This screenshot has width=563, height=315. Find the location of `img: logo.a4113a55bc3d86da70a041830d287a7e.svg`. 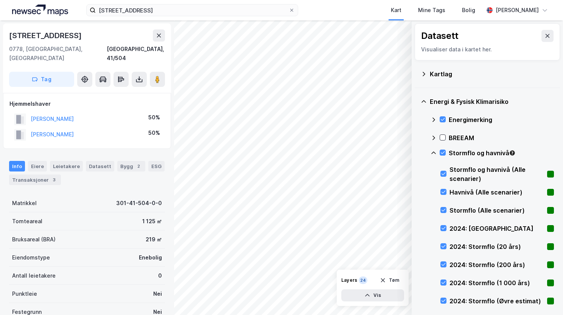

img: logo.a4113a55bc3d86da70a041830d287a7e.svg is located at coordinates (40, 10).